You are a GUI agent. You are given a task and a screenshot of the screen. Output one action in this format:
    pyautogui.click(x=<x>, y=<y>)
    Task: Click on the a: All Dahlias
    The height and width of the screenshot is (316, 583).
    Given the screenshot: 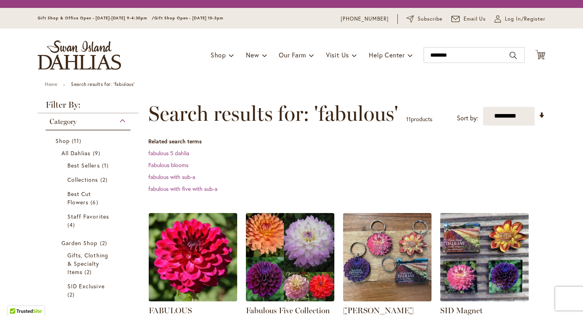 What is the action you would take?
    pyautogui.click(x=89, y=153)
    